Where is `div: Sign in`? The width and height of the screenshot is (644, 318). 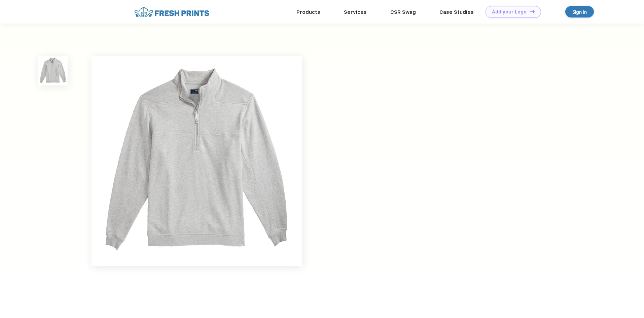
div: Sign in is located at coordinates (579, 12).